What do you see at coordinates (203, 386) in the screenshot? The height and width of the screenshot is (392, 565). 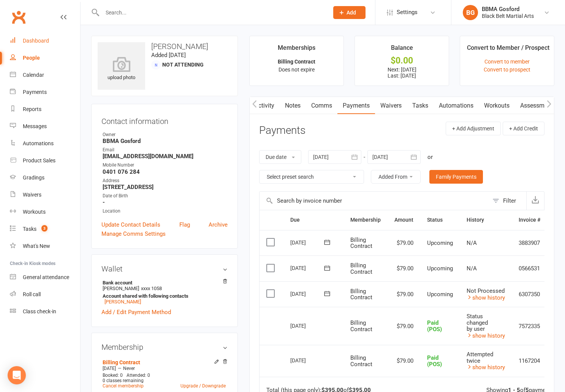 I see `a: Upgrade / Downgrade` at bounding box center [203, 386].